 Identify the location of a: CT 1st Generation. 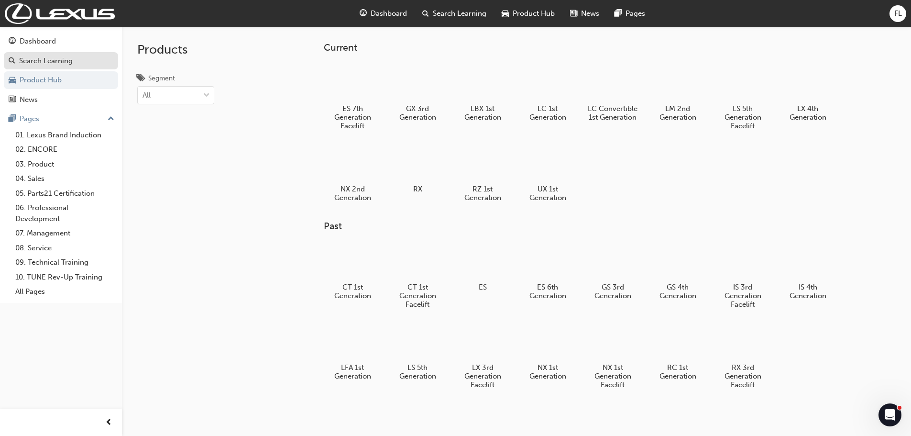
(352, 272).